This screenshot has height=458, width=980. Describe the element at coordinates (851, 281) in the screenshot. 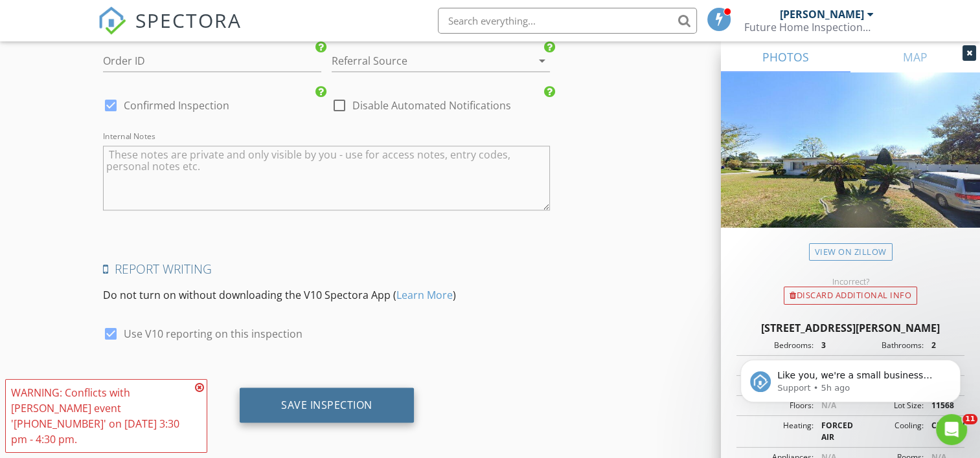

I see `div: Incorrect?` at that location.